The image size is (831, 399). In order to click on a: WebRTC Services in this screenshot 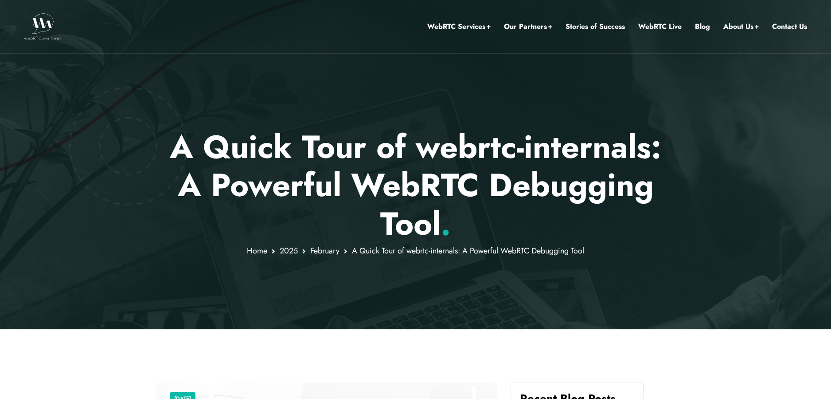, I will do `click(459, 27)`.